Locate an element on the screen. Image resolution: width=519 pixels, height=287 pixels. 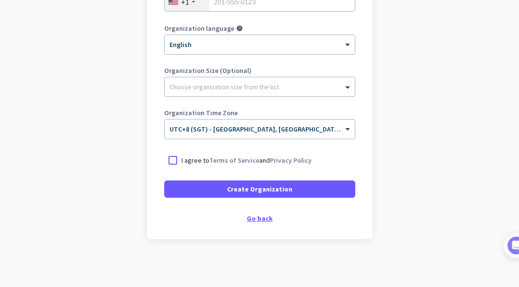
label: Organization Size (Optional) is located at coordinates (260, 71).